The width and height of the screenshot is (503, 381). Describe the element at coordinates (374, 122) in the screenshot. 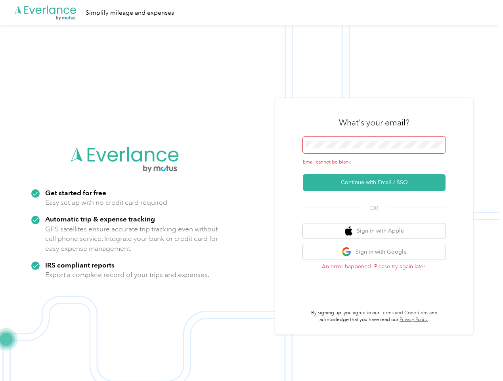

I see `h3: What's your email?` at that location.